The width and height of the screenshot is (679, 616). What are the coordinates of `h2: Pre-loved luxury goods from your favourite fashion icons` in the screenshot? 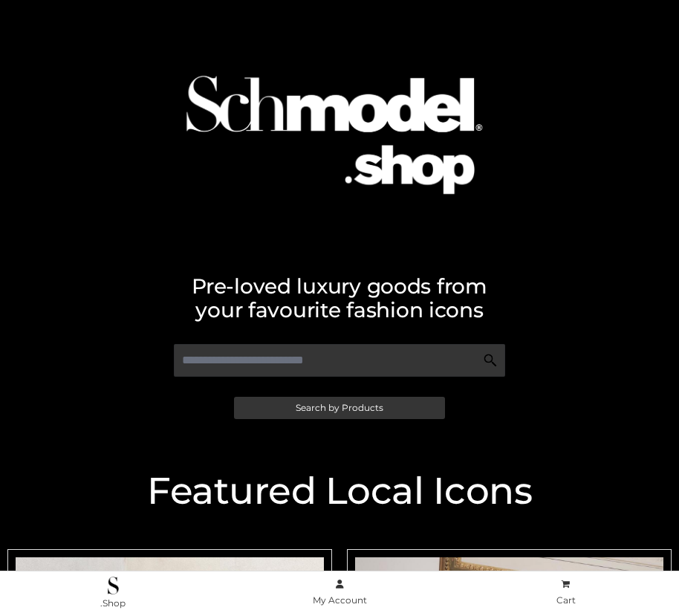 It's located at (340, 298).